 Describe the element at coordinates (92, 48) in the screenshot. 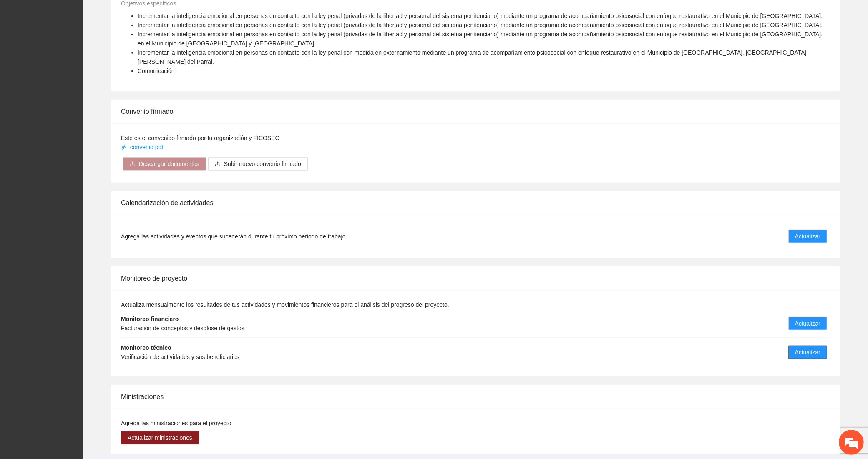

I see `div: Chatee con nosotros ahora` at that location.